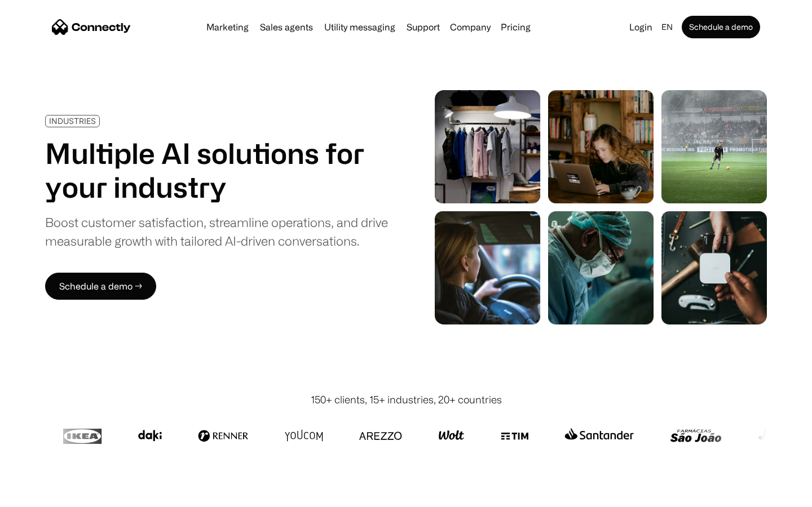  I want to click on div: Company, so click(470, 27).